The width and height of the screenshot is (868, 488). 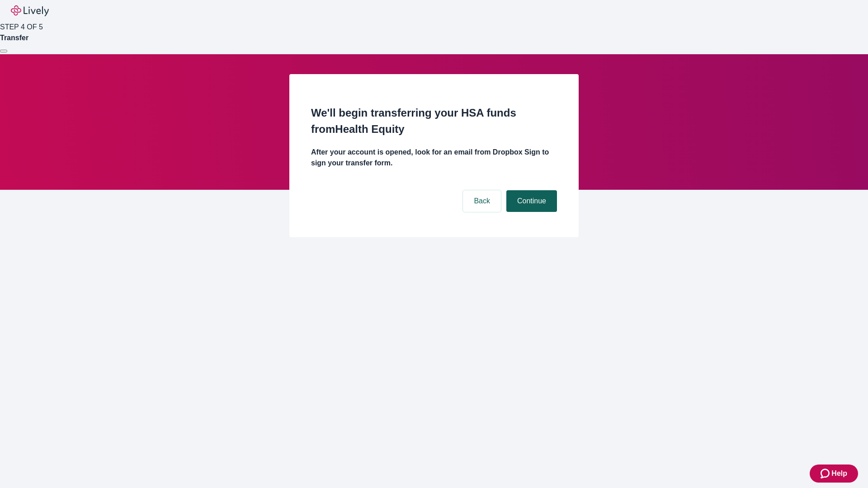 What do you see at coordinates (839, 474) in the screenshot?
I see `span: Help` at bounding box center [839, 474].